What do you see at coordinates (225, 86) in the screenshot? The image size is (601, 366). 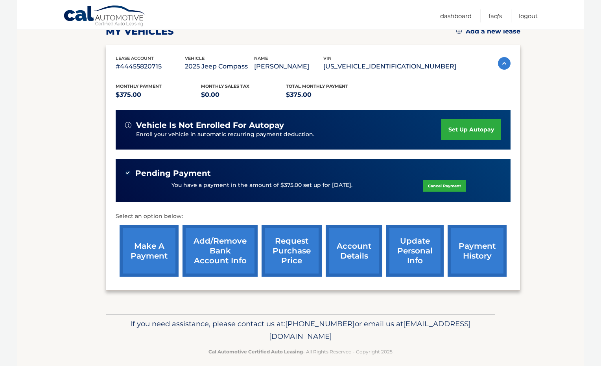 I see `span: Monthly sales Tax` at bounding box center [225, 86].